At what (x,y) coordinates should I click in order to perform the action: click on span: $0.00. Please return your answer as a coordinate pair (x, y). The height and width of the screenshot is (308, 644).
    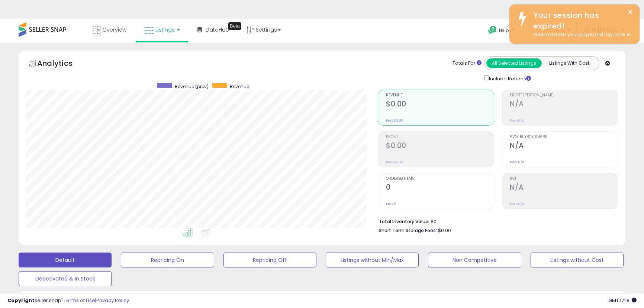
    Looking at the image, I should click on (444, 231).